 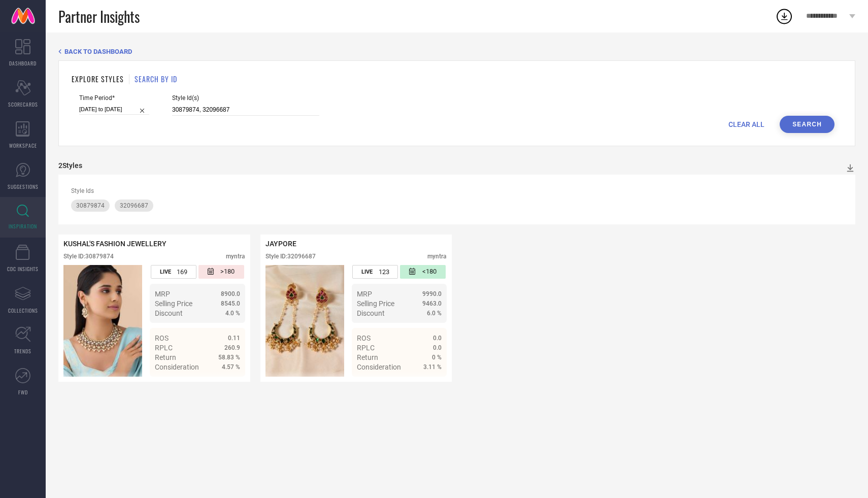 I want to click on span: CDC INSIGHTS, so click(x=22, y=269).